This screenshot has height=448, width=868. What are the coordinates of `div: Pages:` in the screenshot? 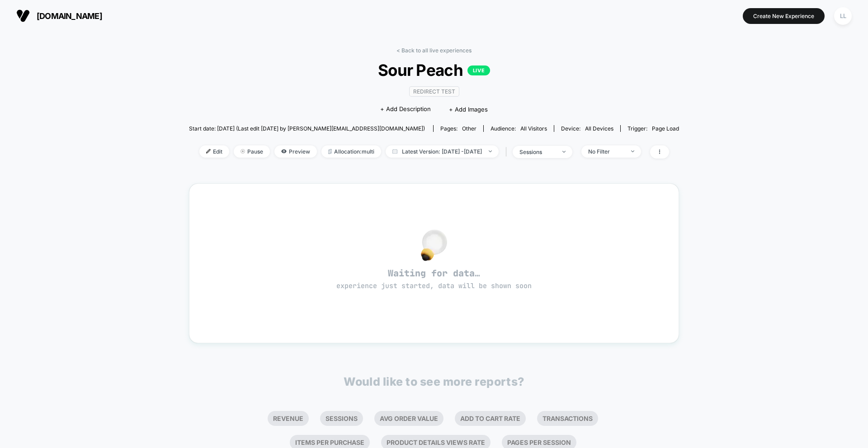 It's located at (459, 128).